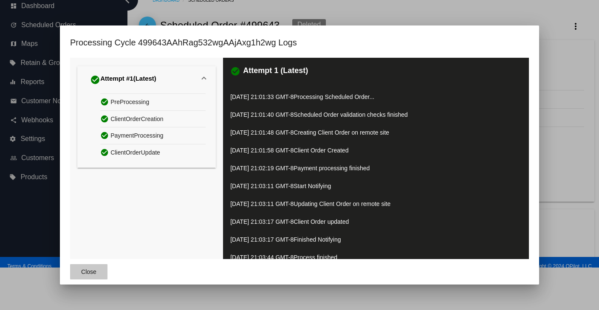 The width and height of the screenshot is (599, 310). What do you see at coordinates (145, 80) in the screenshot?
I see `span: (Latest)` at bounding box center [145, 80].